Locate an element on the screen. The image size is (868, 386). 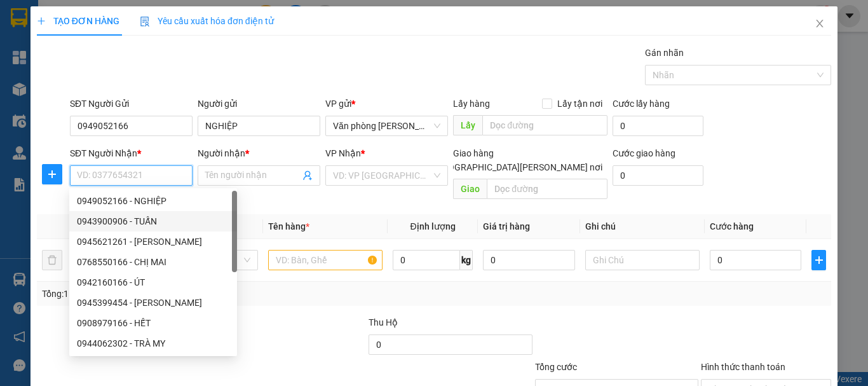
input: Ghi Chú is located at coordinates (643, 260).